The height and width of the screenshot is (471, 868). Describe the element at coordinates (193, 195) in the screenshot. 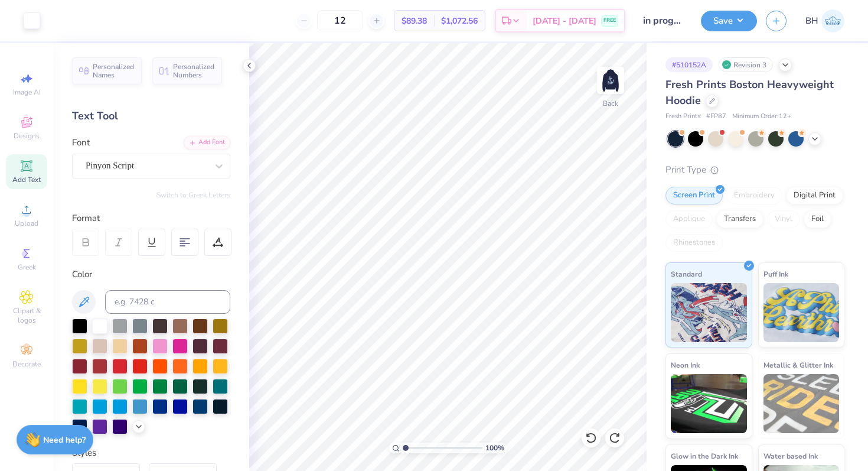

I see `button: Switch to Greek Letters` at that location.